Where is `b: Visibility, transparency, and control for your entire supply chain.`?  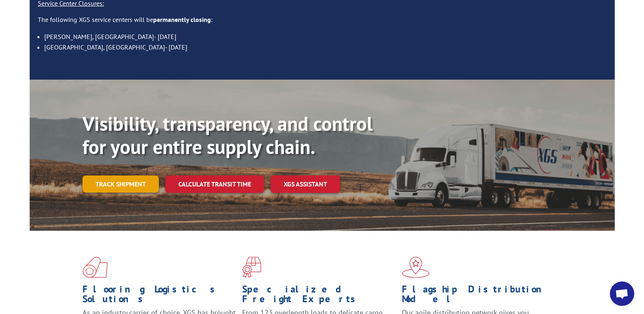
b: Visibility, transparency, and control for your entire supply chain. is located at coordinates (228, 135).